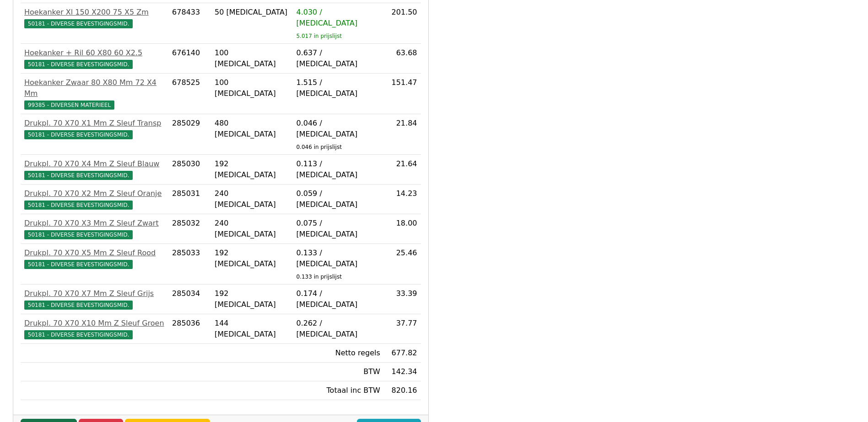  I want to click on div: Drukpl. 70 X70 X10 Mm Z Sleuf Groen, so click(95, 324).